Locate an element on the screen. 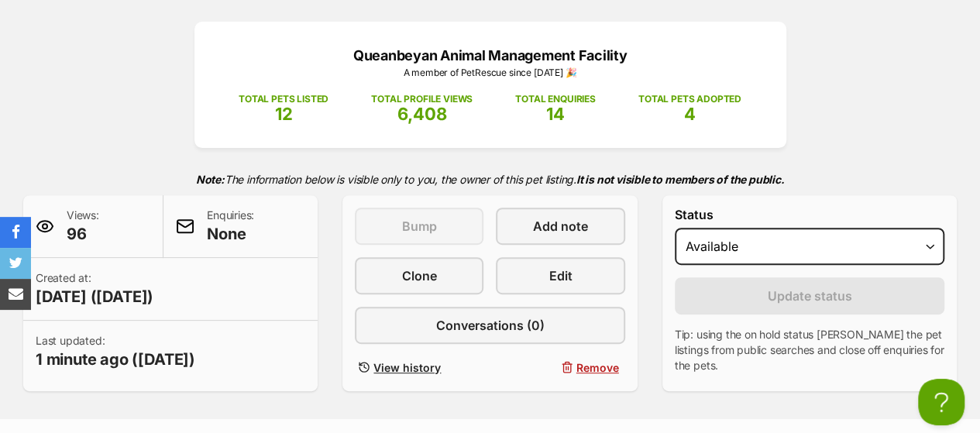  span: Edit is located at coordinates (561, 276).